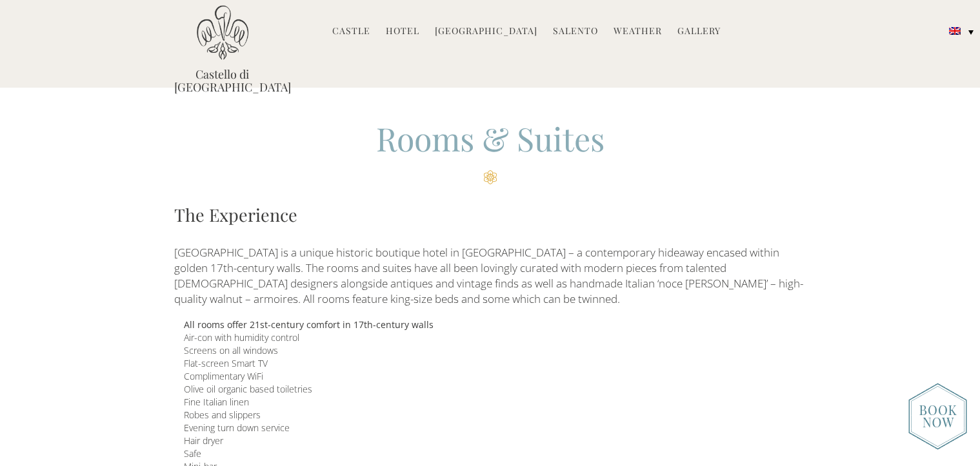  Describe the element at coordinates (223, 32) in the screenshot. I see `img: Castello di Ugento` at that location.